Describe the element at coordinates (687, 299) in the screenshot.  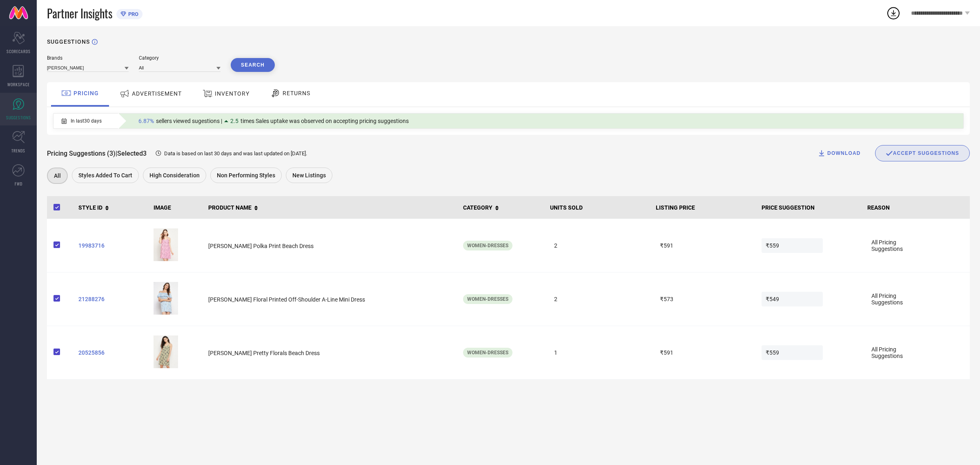
I see `span: ₹573` at that location.